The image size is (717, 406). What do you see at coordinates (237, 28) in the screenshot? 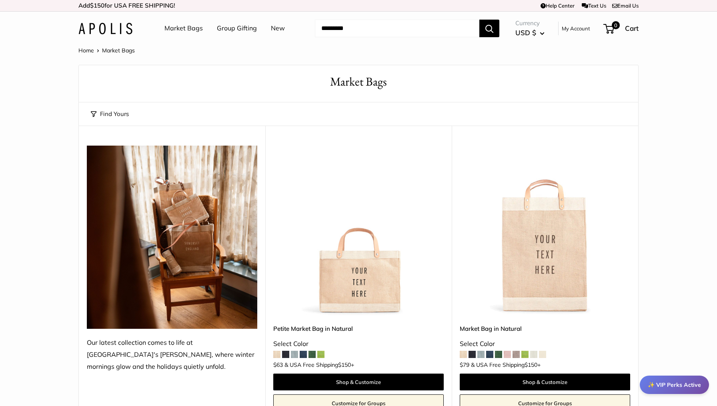
I see `a: Group Gifting` at bounding box center [237, 28].